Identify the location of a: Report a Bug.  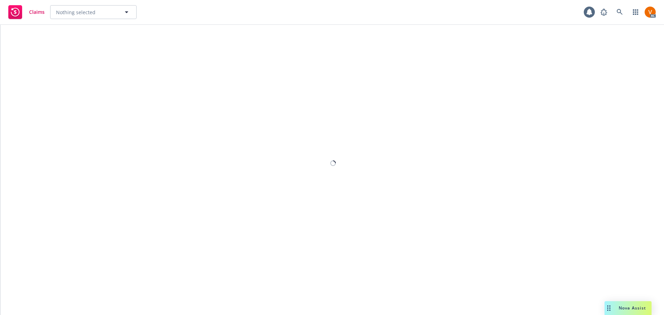
(604, 12).